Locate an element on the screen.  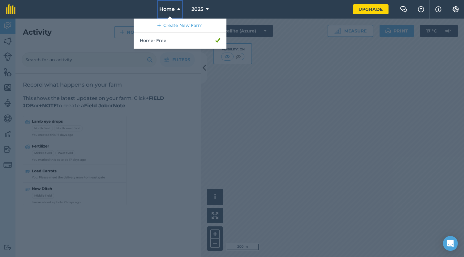
a: Create New Farm is located at coordinates (180, 25).